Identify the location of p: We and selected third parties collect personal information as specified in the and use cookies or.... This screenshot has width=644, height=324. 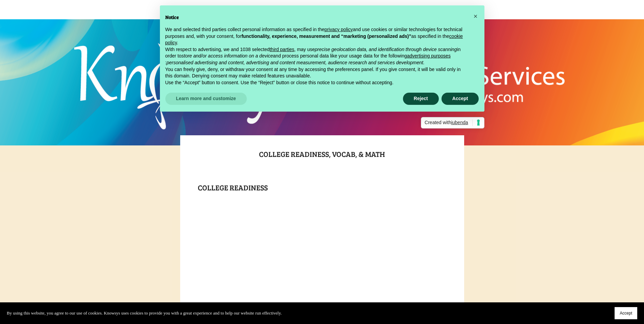
(317, 36).